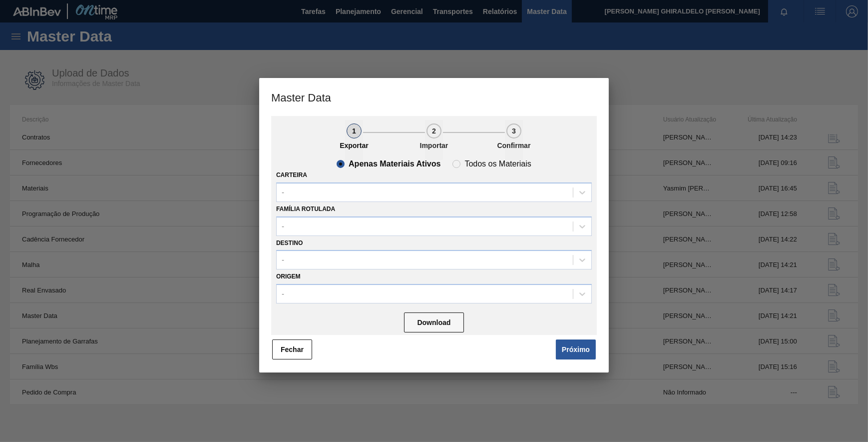 The image size is (868, 442). I want to click on div: 2, so click(434, 131).